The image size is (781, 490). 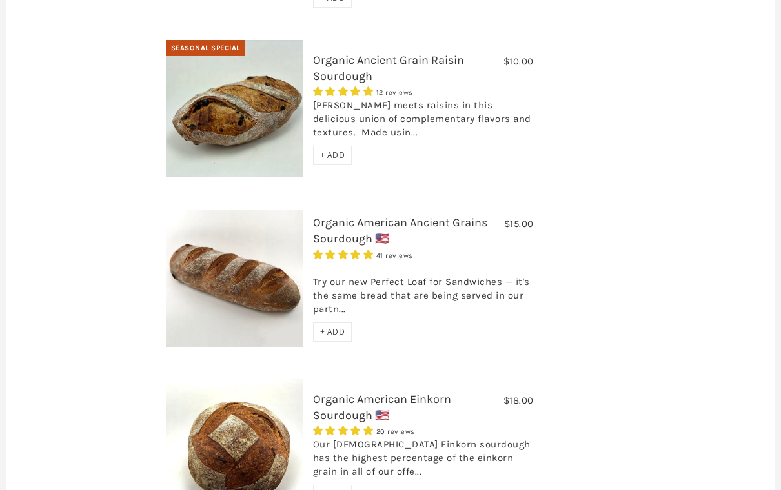 What do you see at coordinates (394, 92) in the screenshot?
I see `span: 12 reviews` at bounding box center [394, 92].